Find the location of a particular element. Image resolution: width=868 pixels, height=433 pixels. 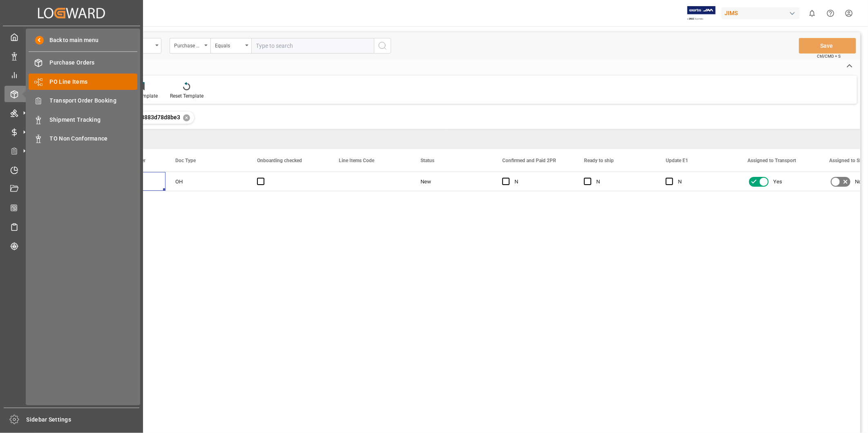

span: 8883d78d8be3 is located at coordinates (160, 117).